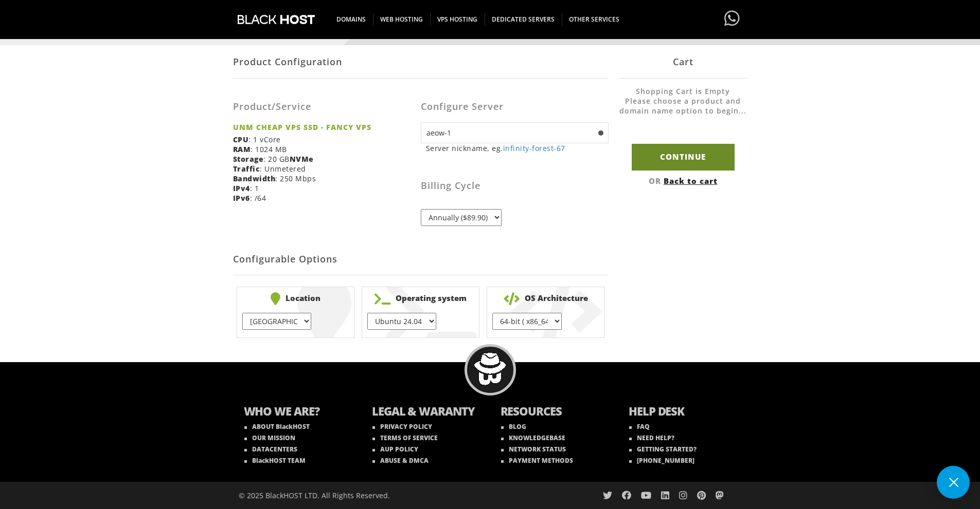  What do you see at coordinates (242, 149) in the screenshot?
I see `b: RAM` at bounding box center [242, 149].